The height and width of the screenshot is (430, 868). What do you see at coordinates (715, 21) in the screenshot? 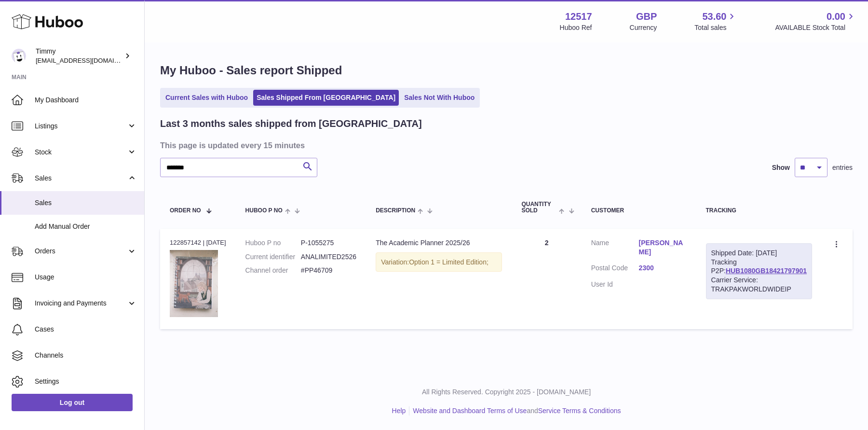
I see `a: 53.60 Total sales` at bounding box center [715, 21].